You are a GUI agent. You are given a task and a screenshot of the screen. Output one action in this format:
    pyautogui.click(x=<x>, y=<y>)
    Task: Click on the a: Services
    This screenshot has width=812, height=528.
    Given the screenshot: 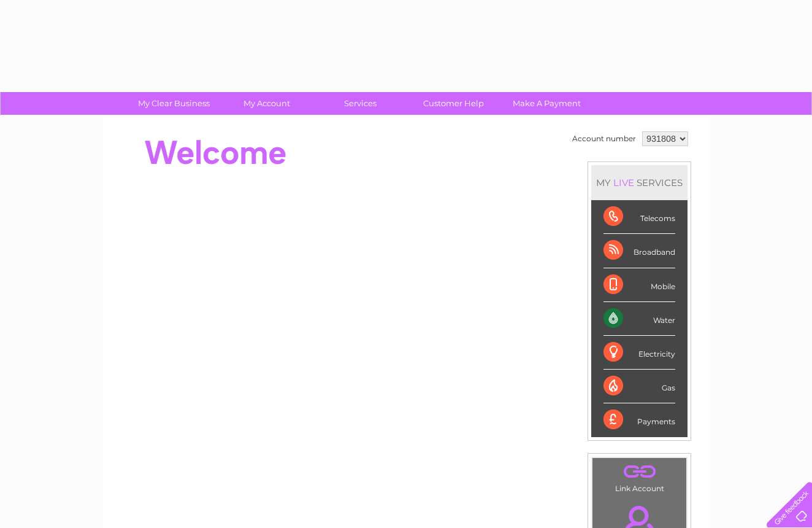 What is the action you would take?
    pyautogui.click(x=360, y=103)
    